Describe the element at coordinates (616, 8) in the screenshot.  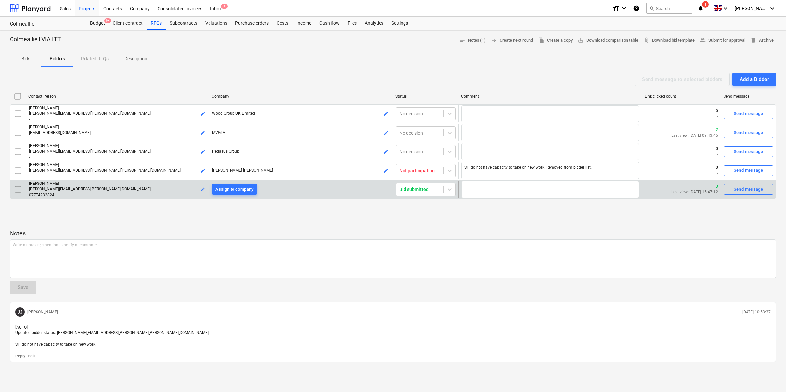
I see `i: format_size` at that location.